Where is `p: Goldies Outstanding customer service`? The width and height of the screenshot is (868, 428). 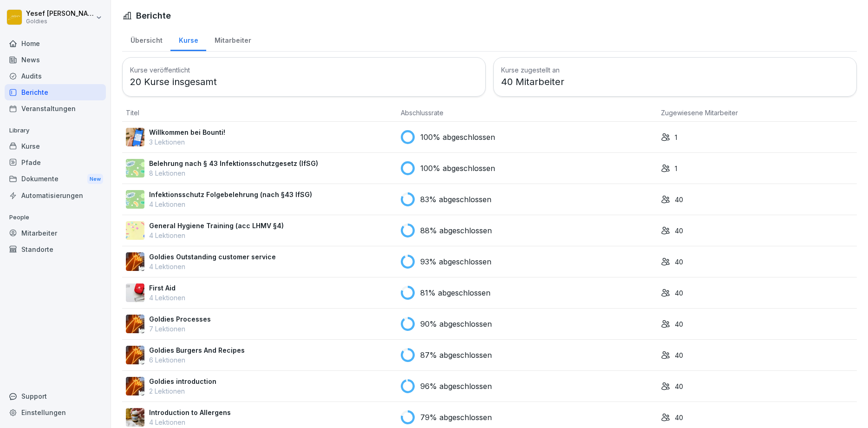 p: Goldies Outstanding customer service is located at coordinates (212, 256).